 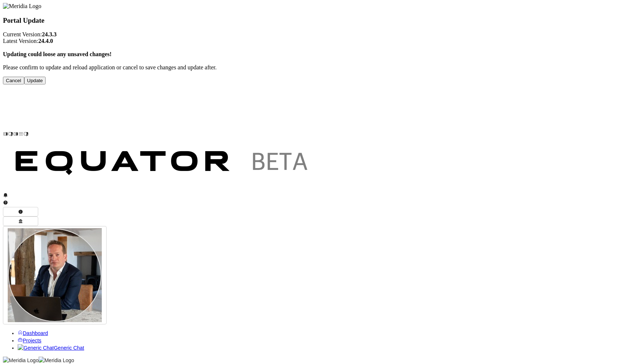 I want to click on span: Generic Chat, so click(x=69, y=348).